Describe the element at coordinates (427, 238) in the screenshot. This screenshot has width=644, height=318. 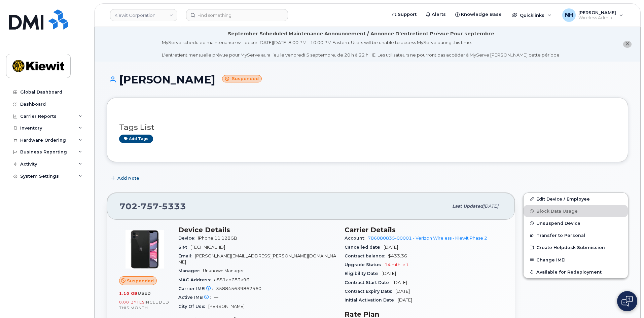
I see `a: 786080835-00001 - Verizon Wireless - Kiewit Phase 2` at that location.